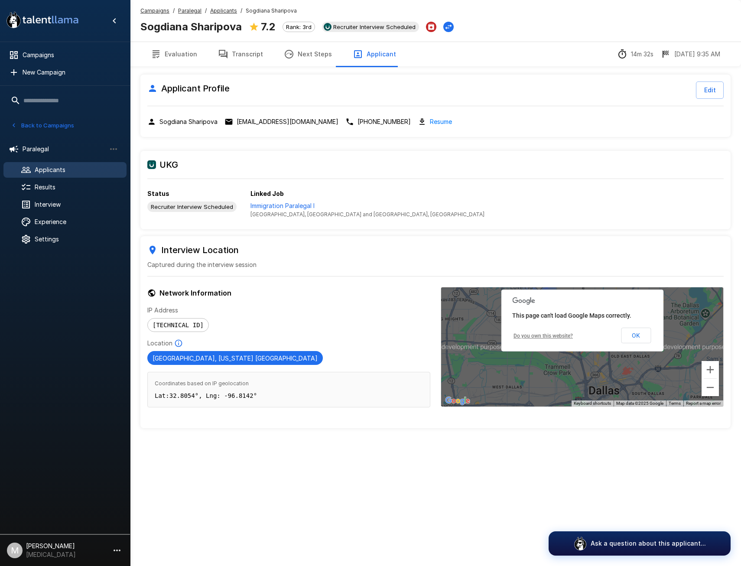 Image resolution: width=741 pixels, height=566 pixels. I want to click on button: OK, so click(636, 335).